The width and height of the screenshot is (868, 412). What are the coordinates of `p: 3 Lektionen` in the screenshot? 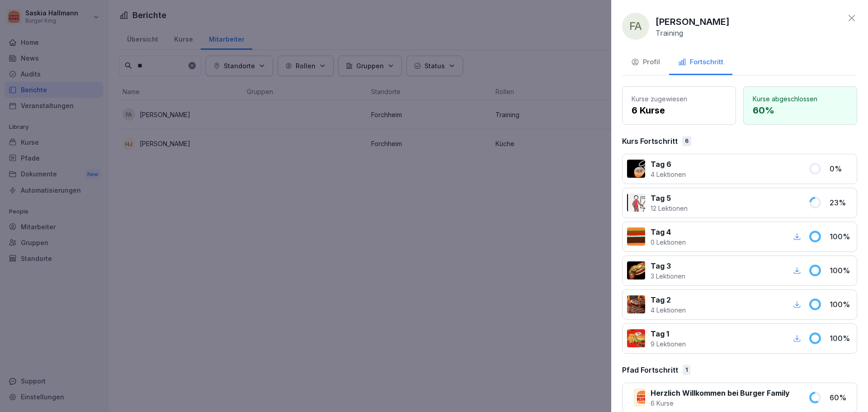 It's located at (668, 276).